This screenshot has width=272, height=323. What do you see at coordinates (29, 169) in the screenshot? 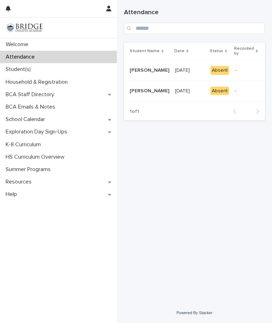
I see `p: Summer Programs` at bounding box center [29, 169].